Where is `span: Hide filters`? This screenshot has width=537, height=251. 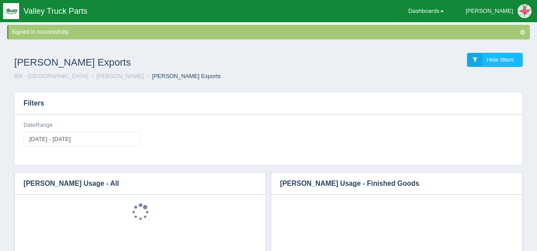
span: Hide filters is located at coordinates (500, 59).